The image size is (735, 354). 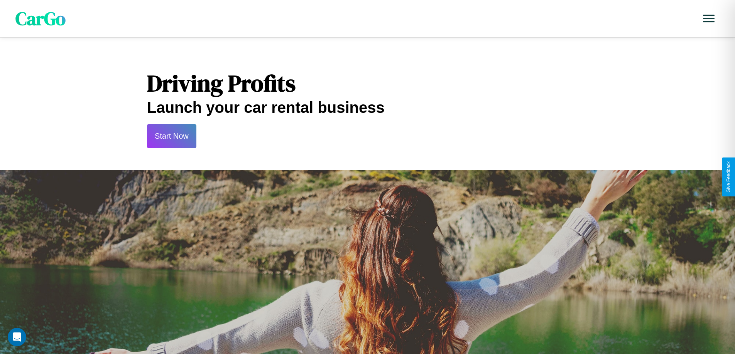 What do you see at coordinates (708, 19) in the screenshot?
I see `button: Open menu` at bounding box center [708, 19].